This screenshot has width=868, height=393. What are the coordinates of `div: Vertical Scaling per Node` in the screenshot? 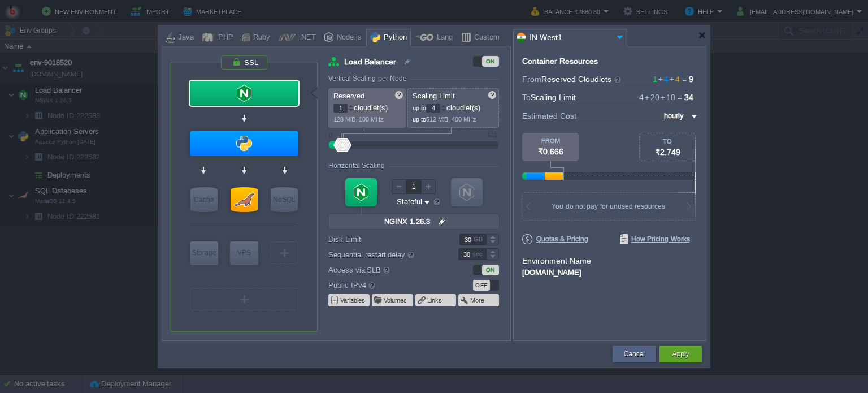 It's located at (369, 78).